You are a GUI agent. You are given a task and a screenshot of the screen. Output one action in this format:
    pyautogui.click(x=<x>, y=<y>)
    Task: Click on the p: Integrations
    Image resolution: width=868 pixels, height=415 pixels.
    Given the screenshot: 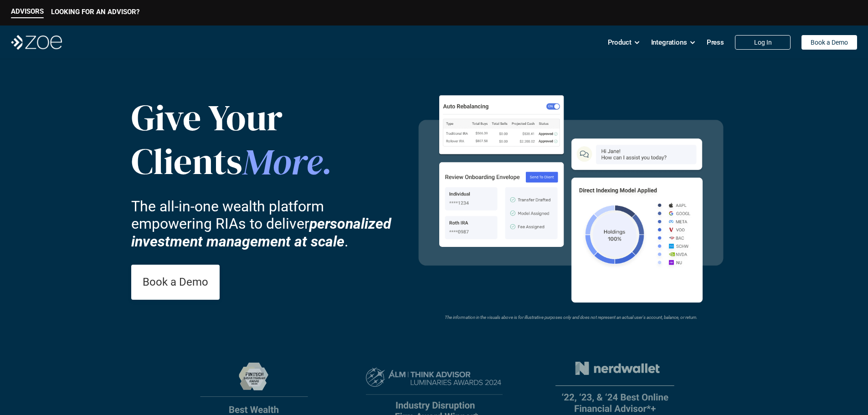 What is the action you would take?
    pyautogui.click(x=669, y=42)
    